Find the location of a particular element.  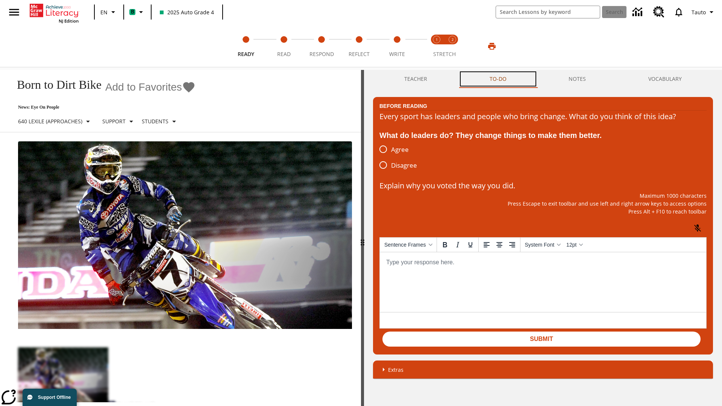

span: Write is located at coordinates (397, 54).